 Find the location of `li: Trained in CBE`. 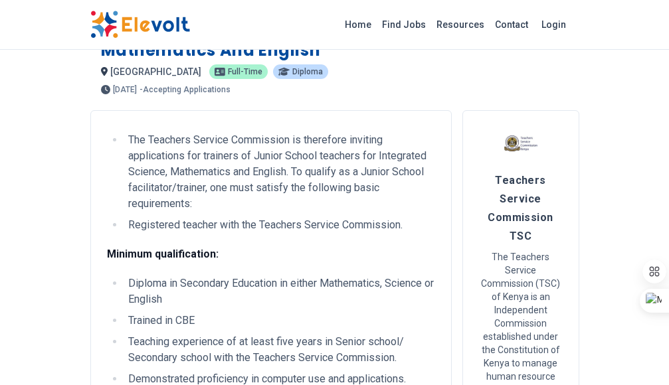

li: Trained in CBE is located at coordinates (280, 321).